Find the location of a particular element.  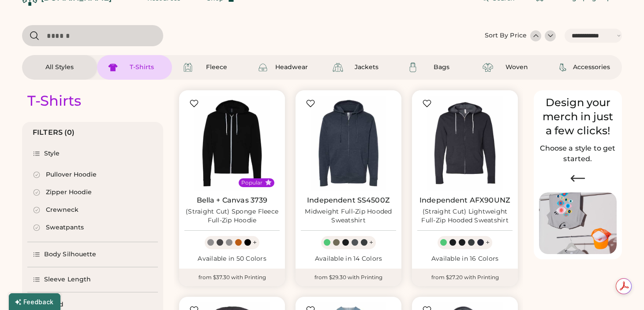

div: (Straight Cut) Lightweight Full-Zip Hooded Sweatshirt is located at coordinates (465, 216).